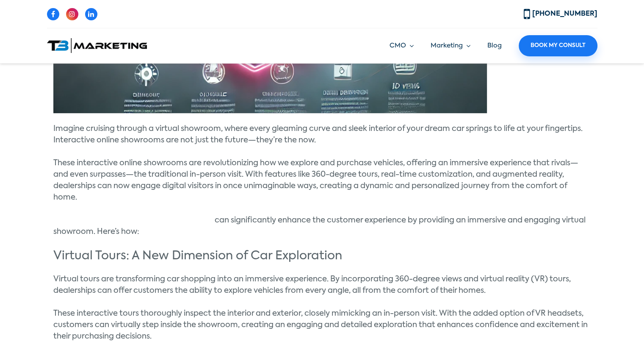 The image size is (644, 350). I want to click on span: These interactive tours thoroughly inspect the interior and exterior, closely mimicking an in-per..., so click(321, 325).